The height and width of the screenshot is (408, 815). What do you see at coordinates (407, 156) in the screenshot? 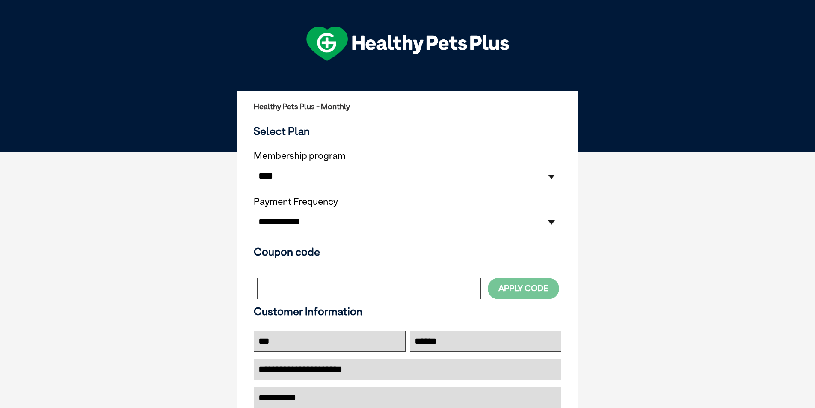
I see `label: Membership program` at bounding box center [407, 156].